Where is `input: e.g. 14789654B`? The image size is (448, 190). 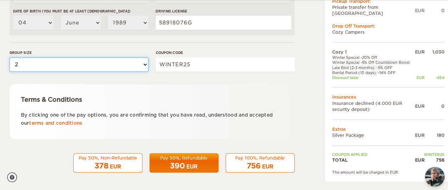 input: e.g. 14789654B is located at coordinates (223, 23).